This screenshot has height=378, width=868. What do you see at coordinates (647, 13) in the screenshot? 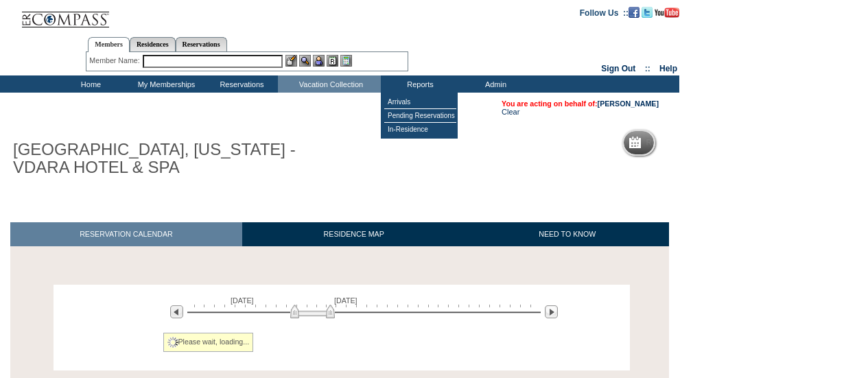
I see `img: Follow us on Twitter` at bounding box center [647, 13].